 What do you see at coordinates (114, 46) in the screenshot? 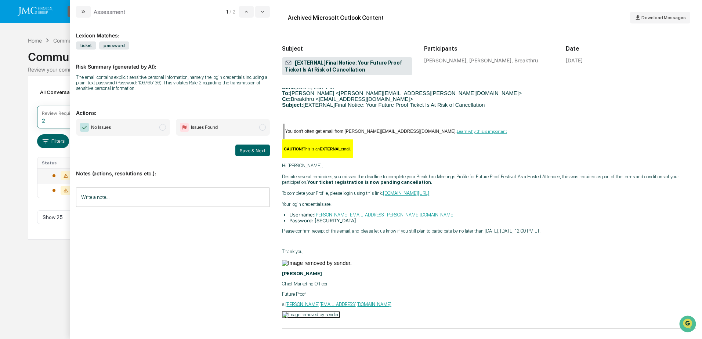
I see `span: password` at bounding box center [114, 46].